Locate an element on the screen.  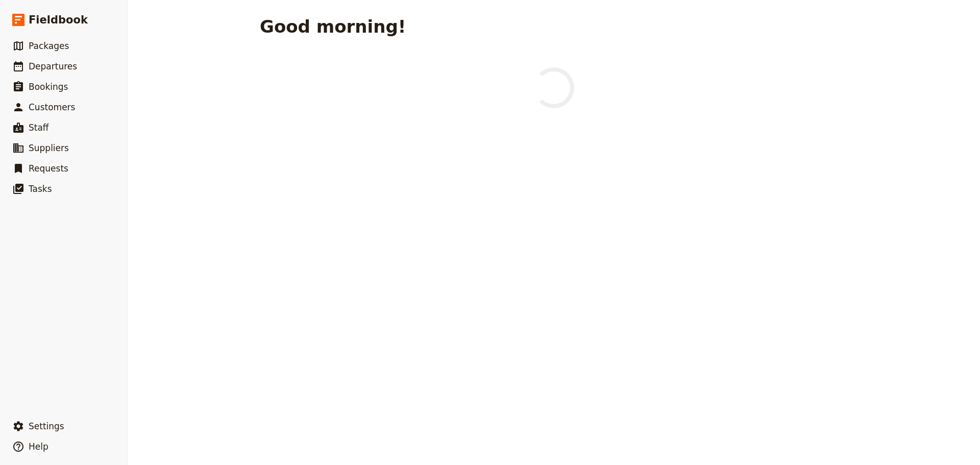
span: Requests is located at coordinates (49, 168).